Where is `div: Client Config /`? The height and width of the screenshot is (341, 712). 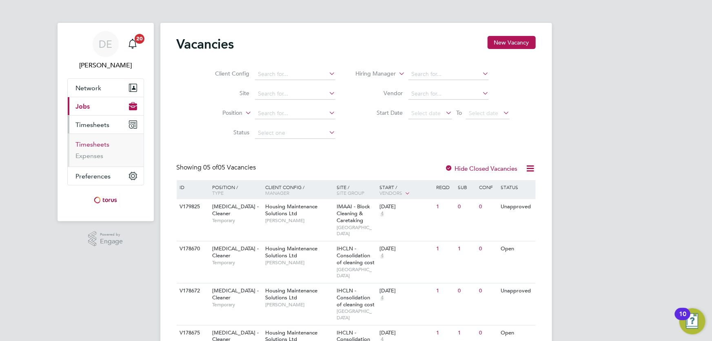 div: Client Config / is located at coordinates (299, 190).